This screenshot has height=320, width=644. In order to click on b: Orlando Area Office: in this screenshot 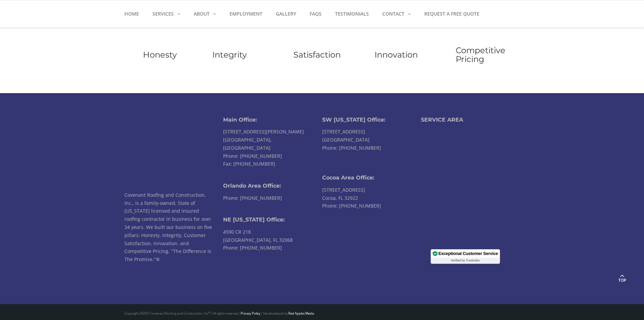, I will do `click(252, 185)`.